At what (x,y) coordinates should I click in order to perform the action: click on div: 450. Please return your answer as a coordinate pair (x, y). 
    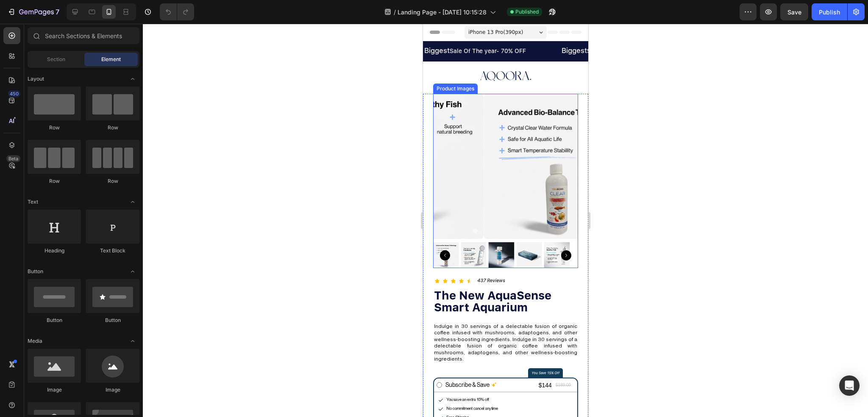
    Looking at the image, I should click on (14, 94).